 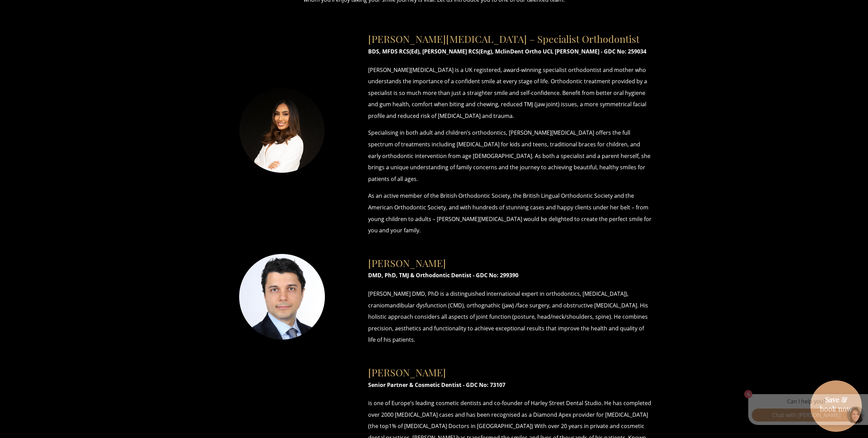 What do you see at coordinates (510, 213) in the screenshot?
I see `p: As an active member of the British Orthodontic Society, the British Lingual Orthodontic Society a...` at bounding box center [510, 213].